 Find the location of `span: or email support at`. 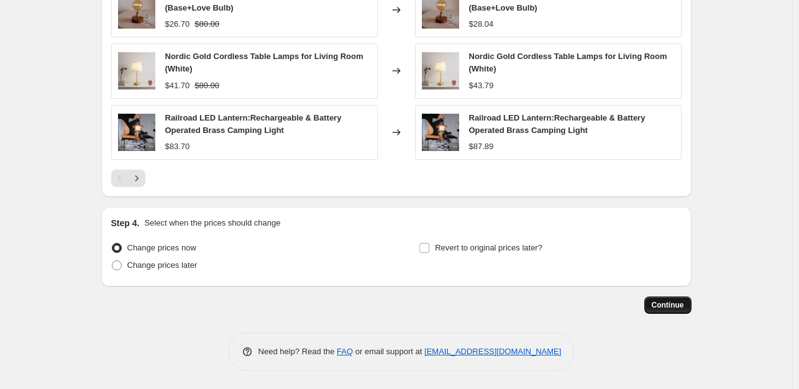

span: or email support at is located at coordinates (388, 351).